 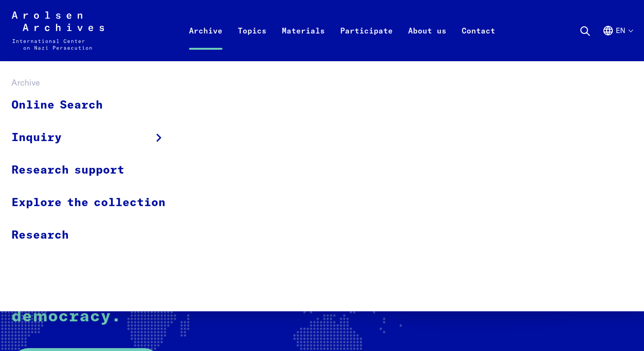 I want to click on button: English, language selection, so click(x=617, y=42).